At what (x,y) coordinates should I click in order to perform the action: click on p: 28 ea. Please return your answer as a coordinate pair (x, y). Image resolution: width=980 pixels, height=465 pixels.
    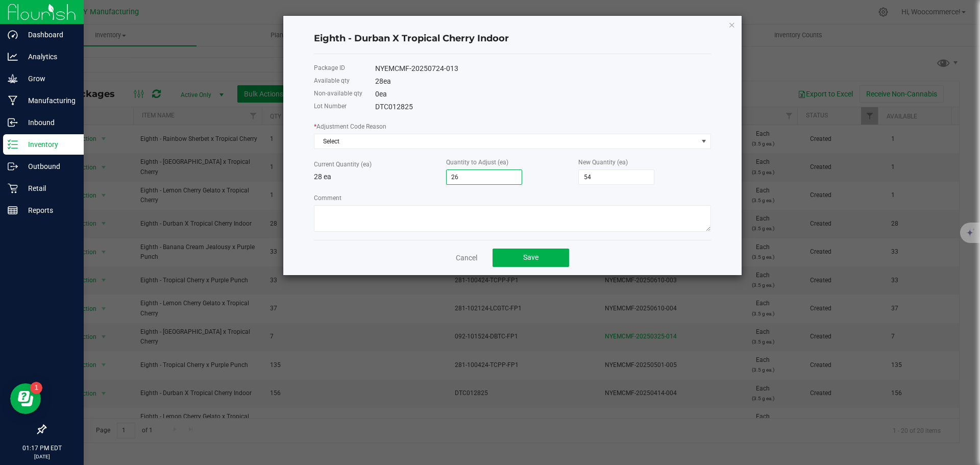
    Looking at the image, I should click on (379, 176).